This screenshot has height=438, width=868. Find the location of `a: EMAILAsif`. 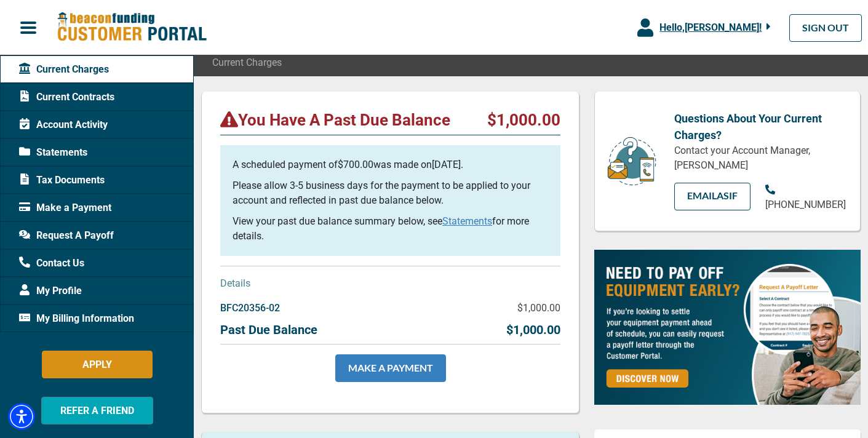

a: EMAILAsif is located at coordinates (713, 196).